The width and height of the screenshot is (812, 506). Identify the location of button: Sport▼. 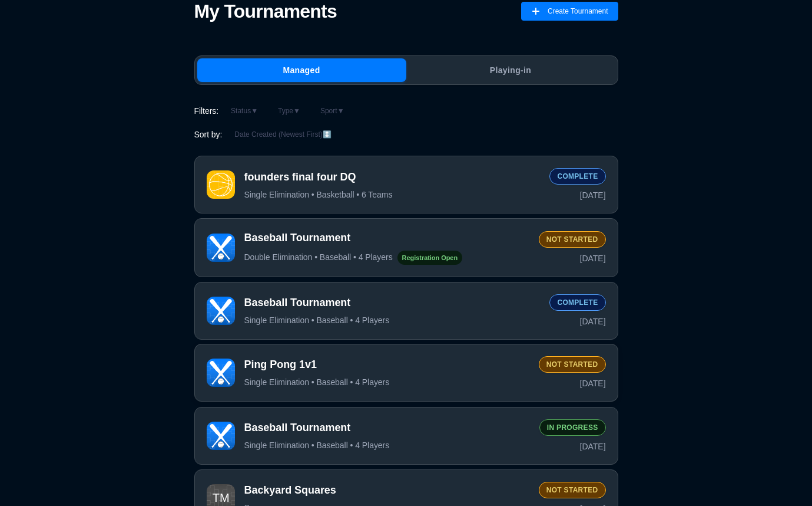
(332, 111).